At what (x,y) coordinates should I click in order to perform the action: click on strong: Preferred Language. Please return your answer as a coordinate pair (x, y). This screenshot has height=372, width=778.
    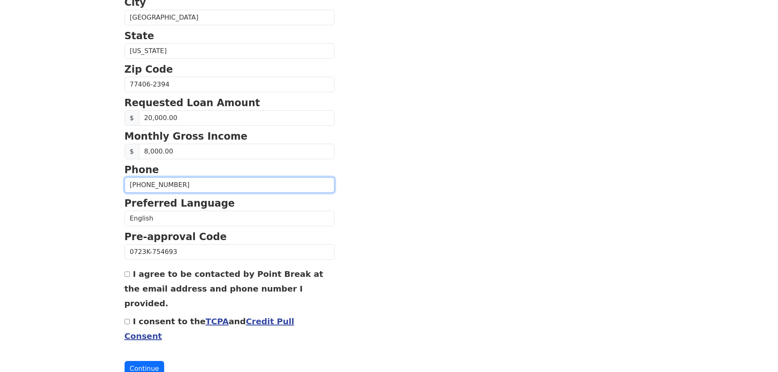
    Looking at the image, I should click on (180, 203).